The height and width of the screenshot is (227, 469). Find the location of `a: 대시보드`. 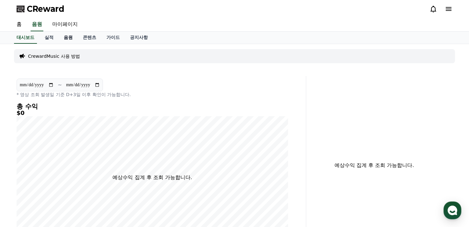

a: 대시보드 is located at coordinates (26, 38).